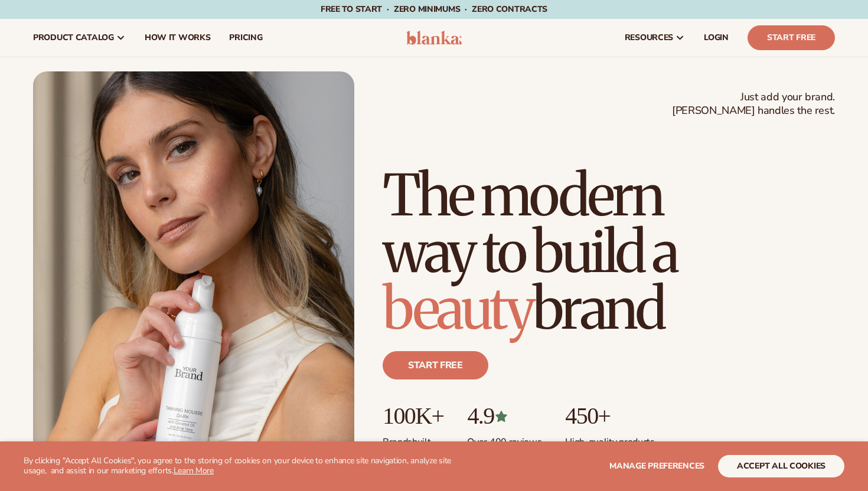 This screenshot has height=491, width=868. I want to click on span: How It Works, so click(178, 38).